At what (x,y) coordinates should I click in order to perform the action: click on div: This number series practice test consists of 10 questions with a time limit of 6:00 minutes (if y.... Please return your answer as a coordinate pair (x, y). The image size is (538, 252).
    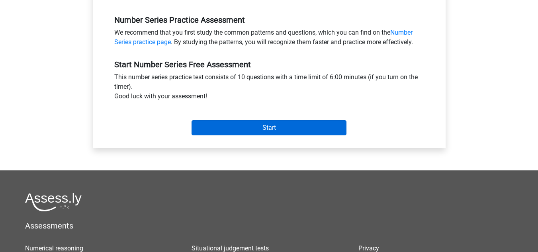
    Looking at the image, I should click on (269, 88).